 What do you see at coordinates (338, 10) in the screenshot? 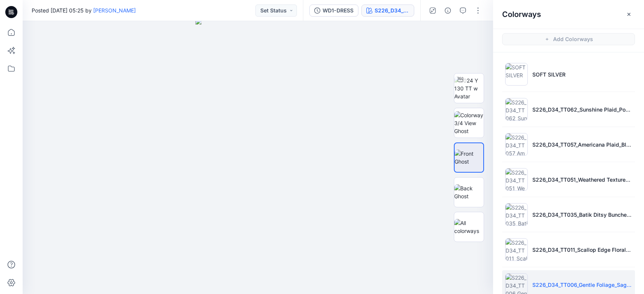
I see `div: WD1-DRESS` at bounding box center [338, 10].